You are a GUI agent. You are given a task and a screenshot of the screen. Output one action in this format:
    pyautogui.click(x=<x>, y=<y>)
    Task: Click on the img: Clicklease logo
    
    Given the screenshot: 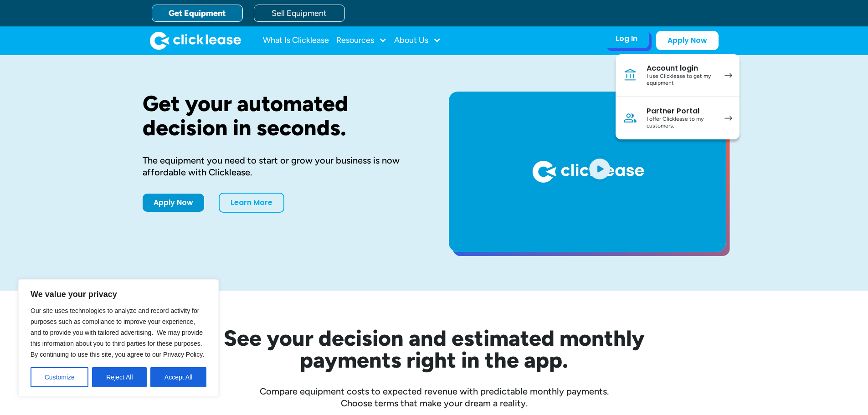 What is the action you would take?
    pyautogui.click(x=196, y=41)
    